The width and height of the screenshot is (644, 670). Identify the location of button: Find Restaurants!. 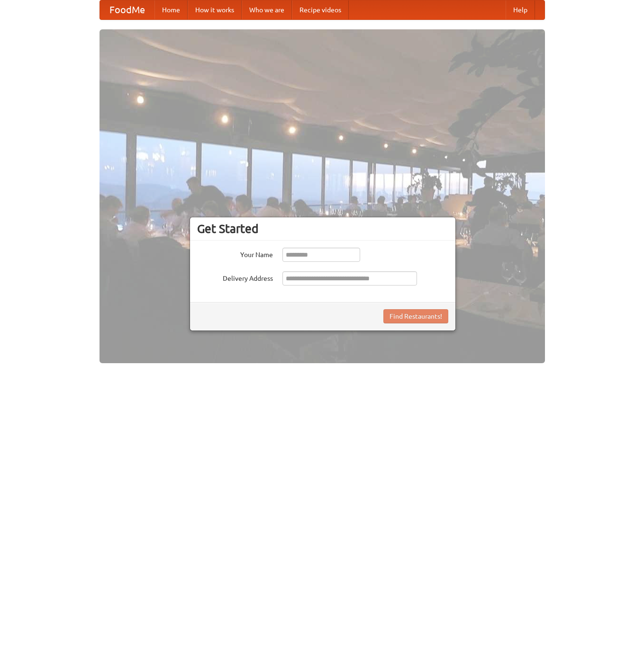
(415, 316).